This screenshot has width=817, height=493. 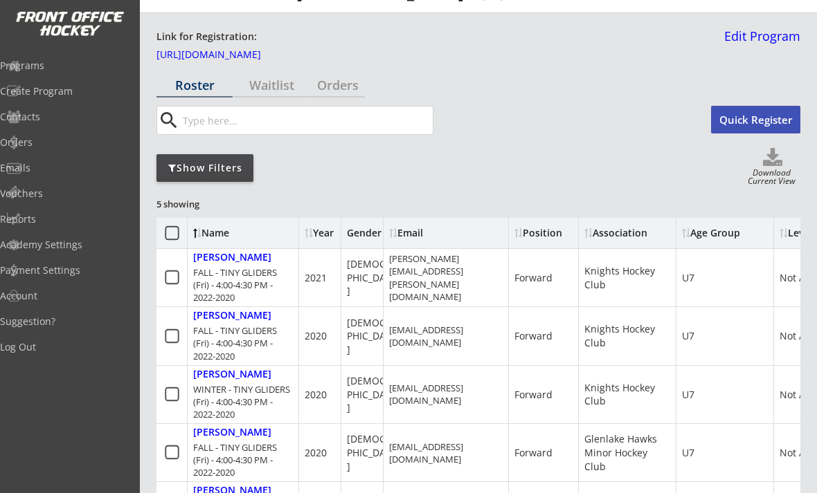 What do you see at coordinates (627, 453) in the screenshot?
I see `div: Glenlake Hawks Minor Hockey Club` at bounding box center [627, 453].